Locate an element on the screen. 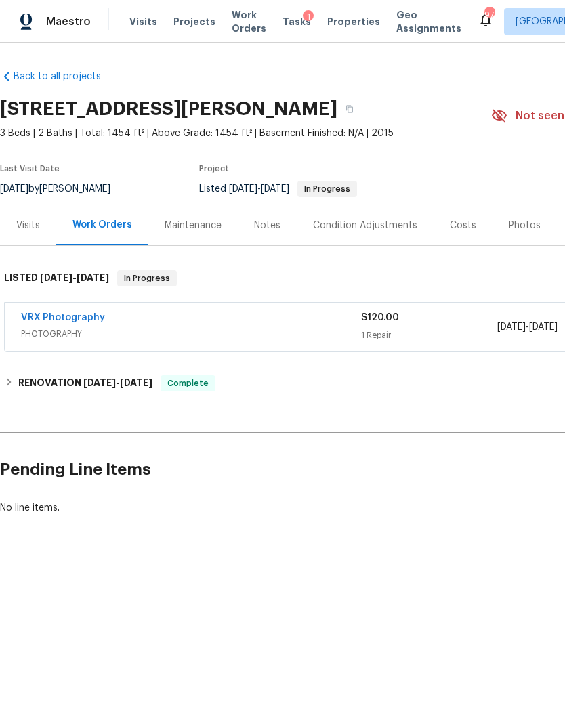 The width and height of the screenshot is (565, 728). span: Geo Assignments is located at coordinates (428, 22).